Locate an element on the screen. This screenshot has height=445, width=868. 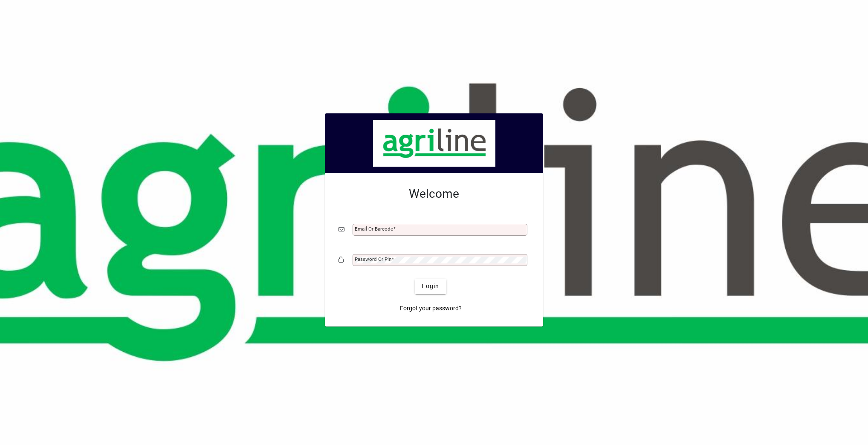
h2: Welcome is located at coordinates (434, 194).